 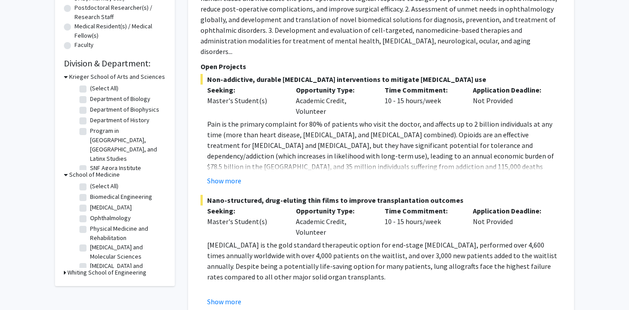 I want to click on span: Nano-structured, drug-eluting thin films to improve transplantation outcomes, so click(x=381, y=200).